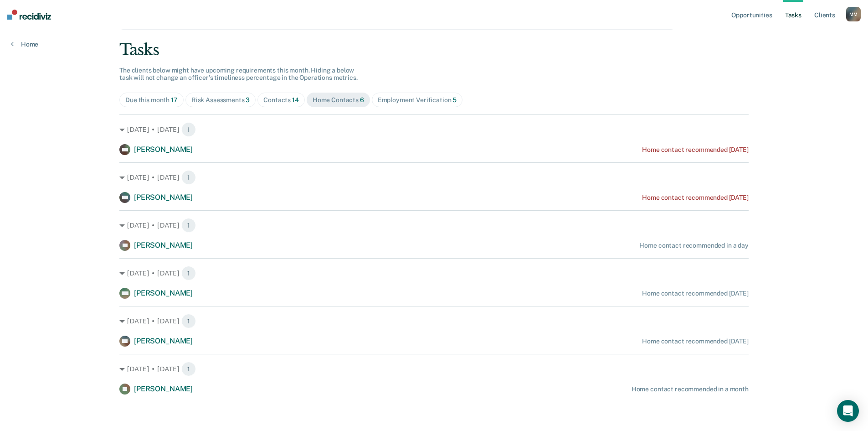  Describe the element at coordinates (854, 15) in the screenshot. I see `div: M M` at that location.